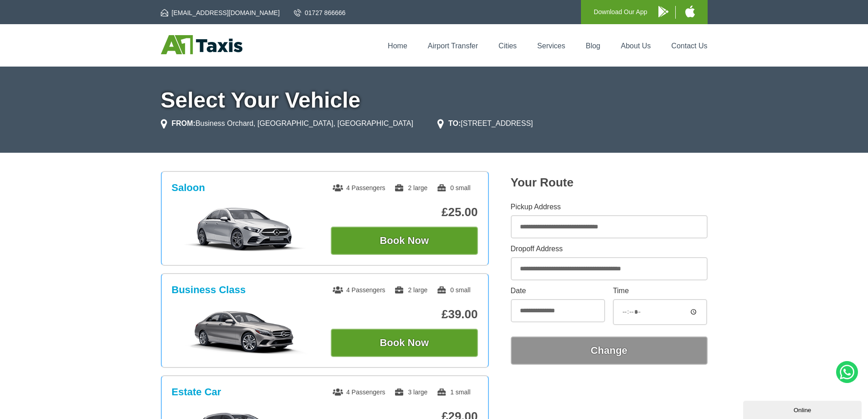  Describe the element at coordinates (609, 182) in the screenshot. I see `h2: Your Route` at that location.